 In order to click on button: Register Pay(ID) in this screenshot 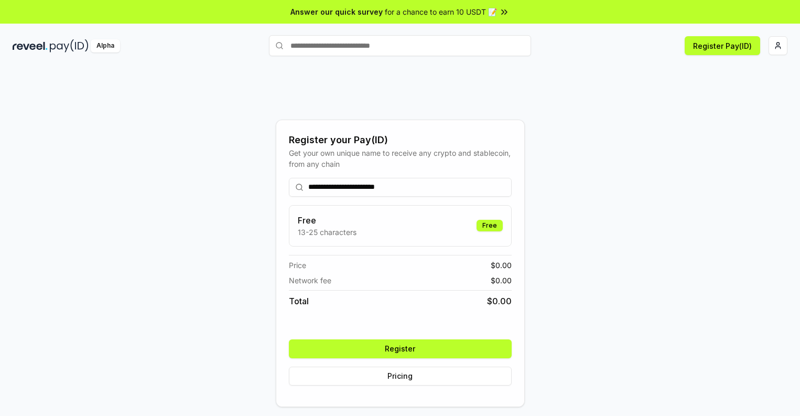, I will do `click(722, 46)`.